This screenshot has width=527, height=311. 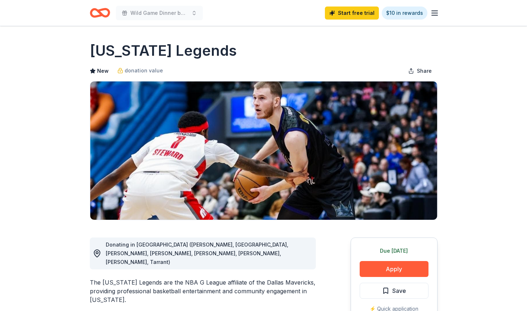 I want to click on span: Share, so click(x=425, y=71).